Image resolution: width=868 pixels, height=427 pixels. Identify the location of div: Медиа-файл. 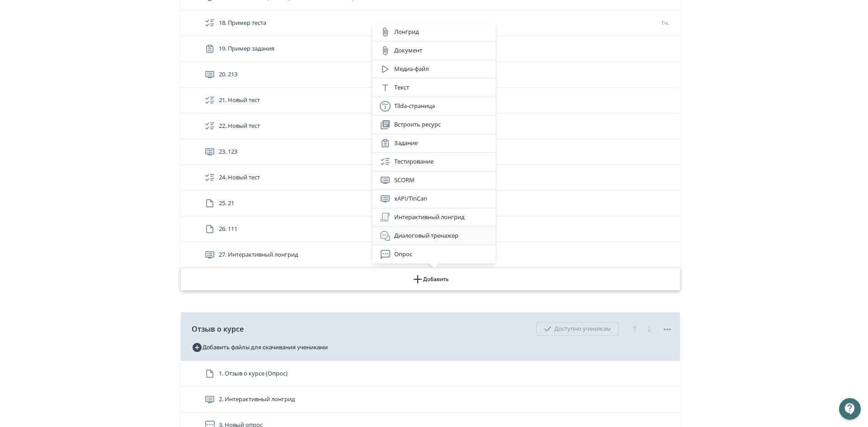
(434, 69).